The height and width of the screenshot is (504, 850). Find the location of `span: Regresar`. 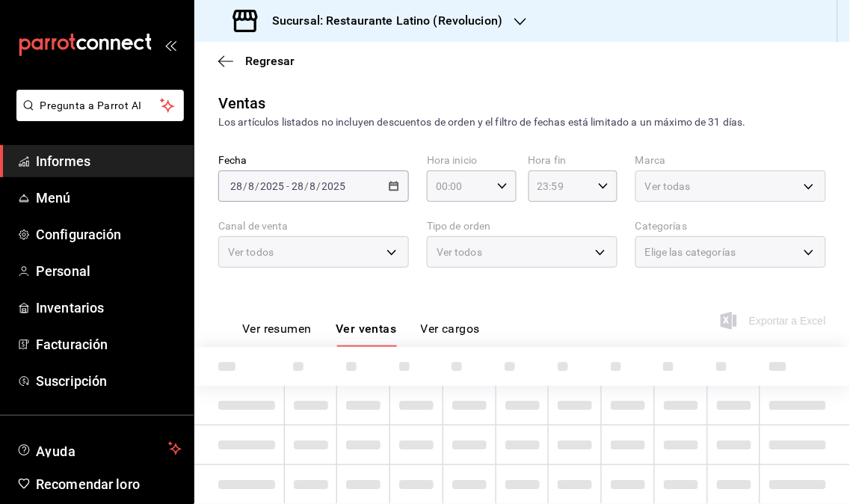

span: Regresar is located at coordinates (270, 60).